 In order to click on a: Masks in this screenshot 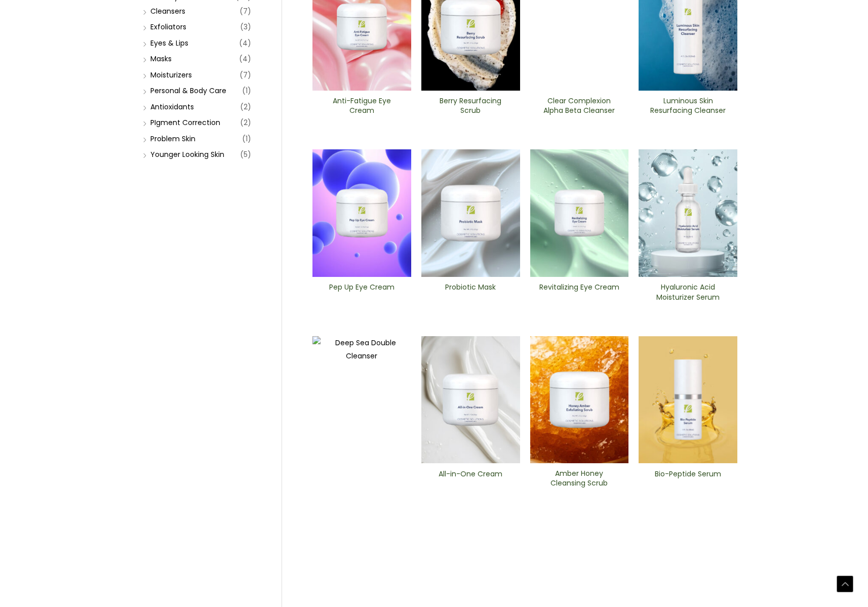, I will do `click(161, 59)`.